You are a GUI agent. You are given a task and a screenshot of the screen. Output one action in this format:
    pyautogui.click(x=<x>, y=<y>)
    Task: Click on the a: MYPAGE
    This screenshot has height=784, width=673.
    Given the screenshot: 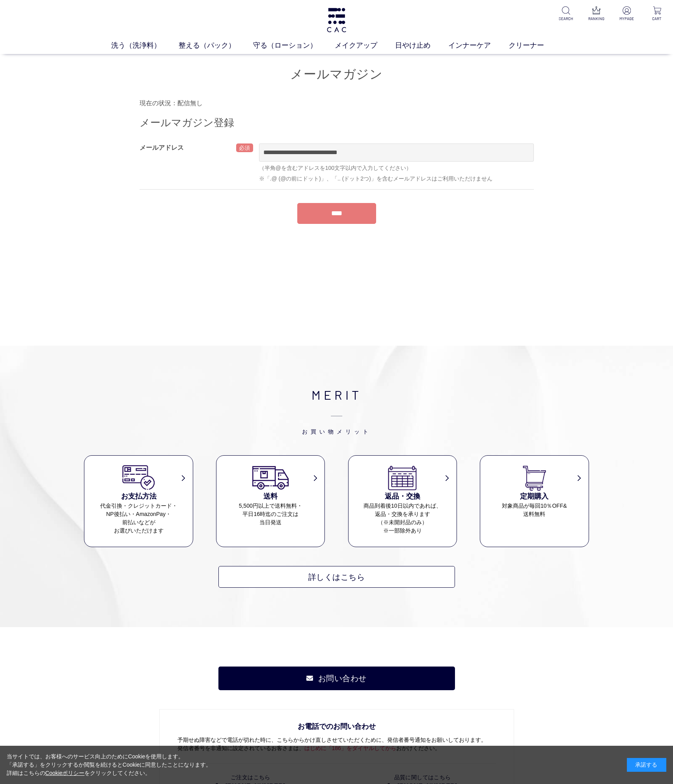 What is the action you would take?
    pyautogui.click(x=626, y=14)
    